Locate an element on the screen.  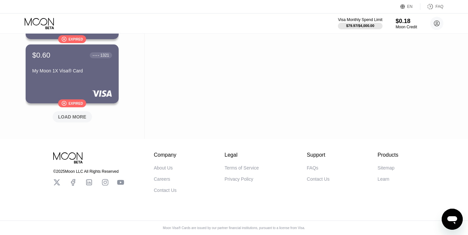
div: © 2025 Moon LLC All Rights Reserved is located at coordinates (89, 171).